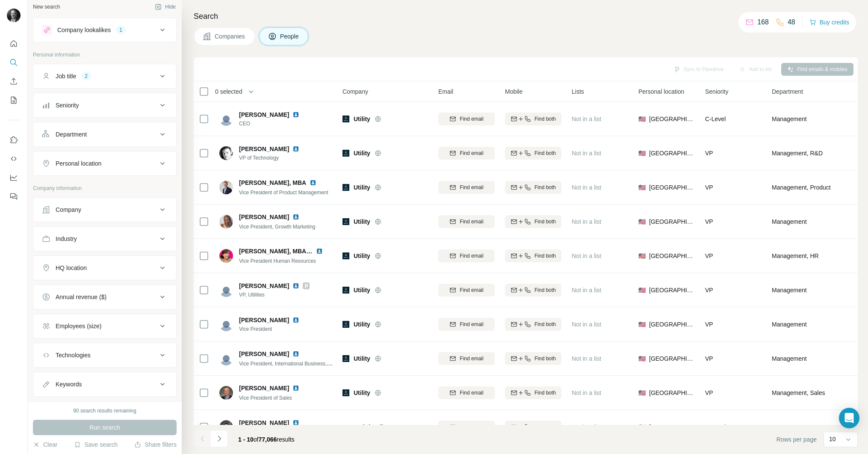 The width and height of the screenshot is (868, 454). I want to click on span: Management, Product, so click(801, 187).